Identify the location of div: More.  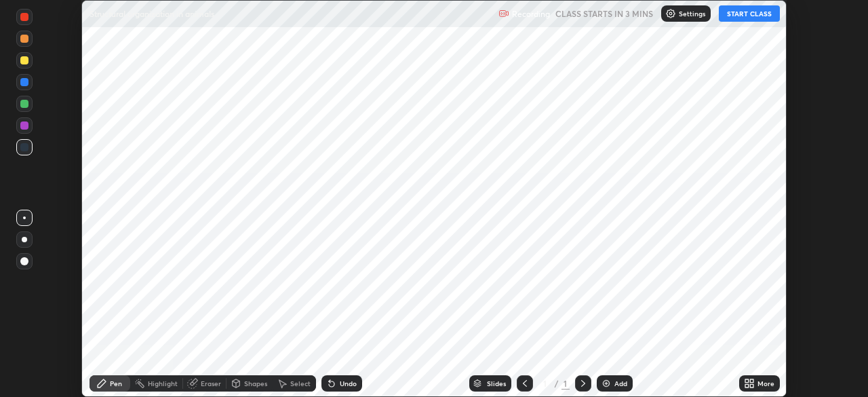
(766, 383).